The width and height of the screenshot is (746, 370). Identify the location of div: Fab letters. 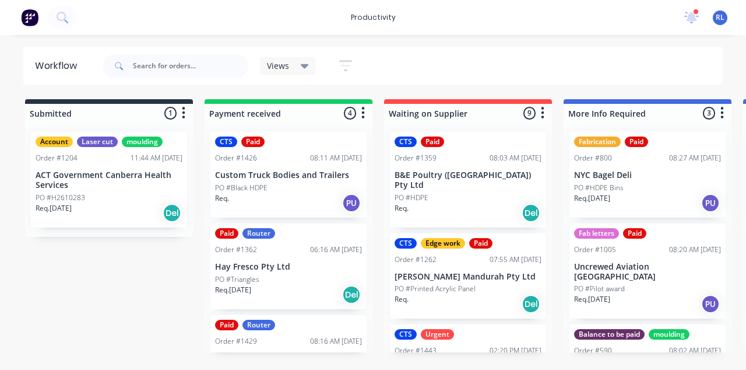
(596, 233).